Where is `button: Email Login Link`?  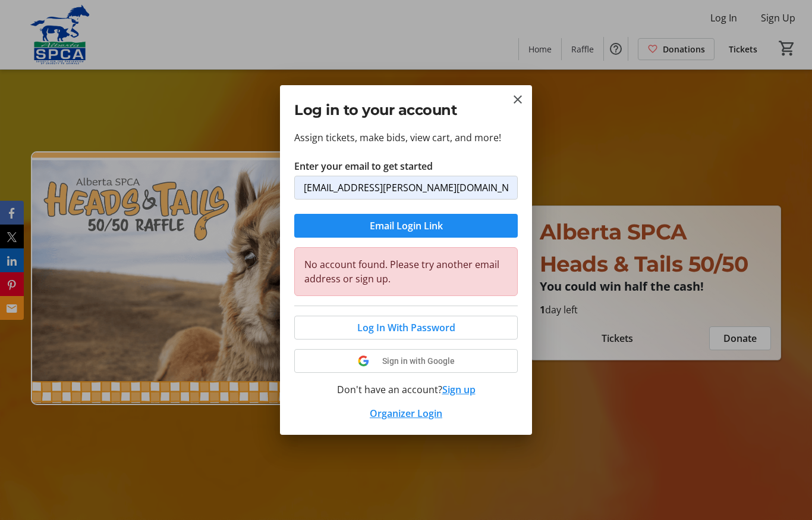
button: Email Login Link is located at coordinates (406, 226).